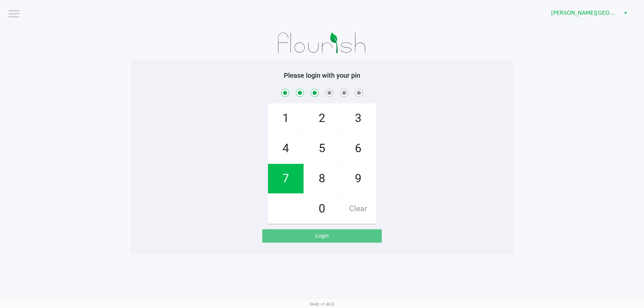 The image size is (644, 308). Describe the element at coordinates (322, 304) in the screenshot. I see `span: Web: v1.40.0` at that location.